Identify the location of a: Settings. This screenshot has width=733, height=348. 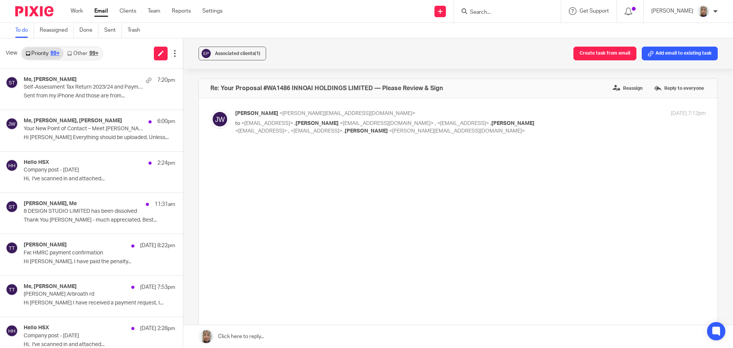
(212, 11).